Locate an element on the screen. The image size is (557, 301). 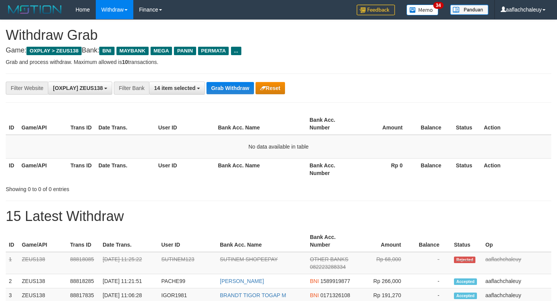
td: 2 is located at coordinates (12, 281).